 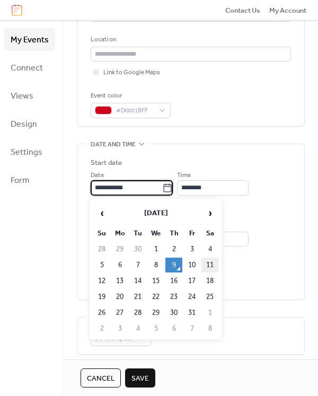 I want to click on img: logo, so click(x=17, y=10).